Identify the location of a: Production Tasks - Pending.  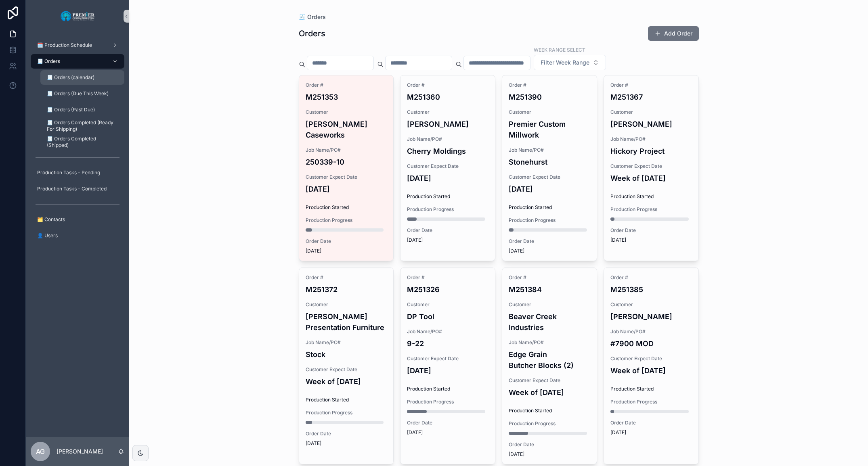
(77, 173).